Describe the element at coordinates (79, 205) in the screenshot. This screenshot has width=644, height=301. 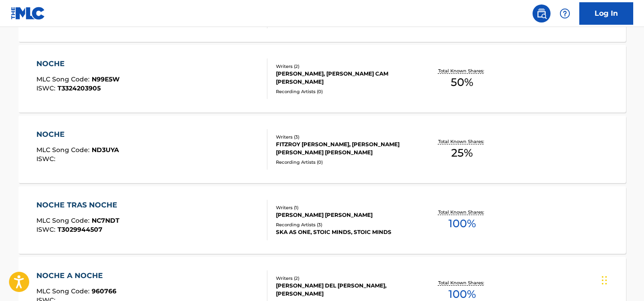
I see `div: NOCHE TRAS NOCHE` at that location.